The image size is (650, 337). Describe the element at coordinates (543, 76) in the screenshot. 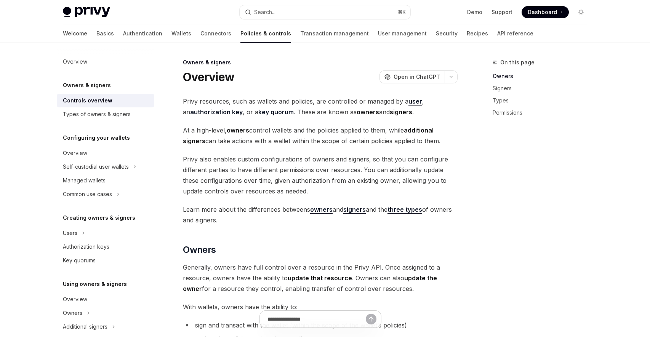

I see `a: Owners` at that location.